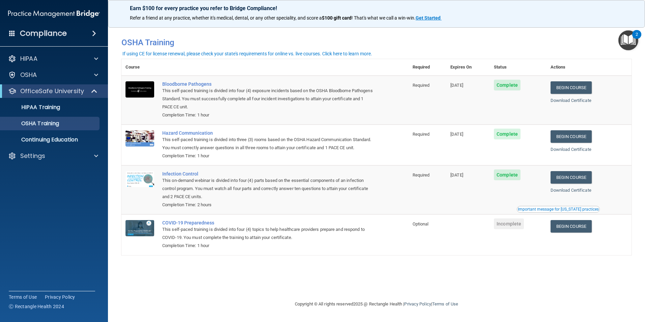 Image resolution: width=645 pixels, height=322 pixels. Describe the element at coordinates (269, 133) in the screenshot. I see `div: Hazard Communication` at that location.